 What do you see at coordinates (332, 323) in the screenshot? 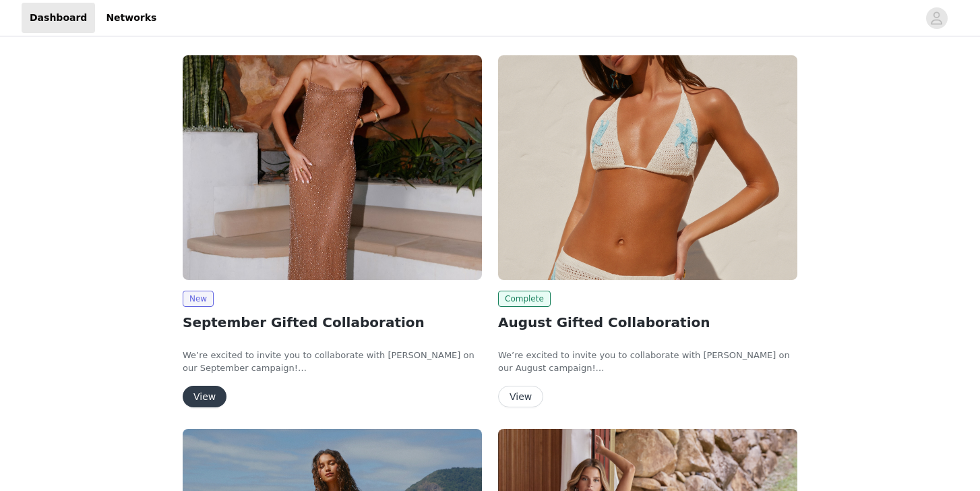
I see `h2: September Gifted Collaboration` at bounding box center [332, 323].